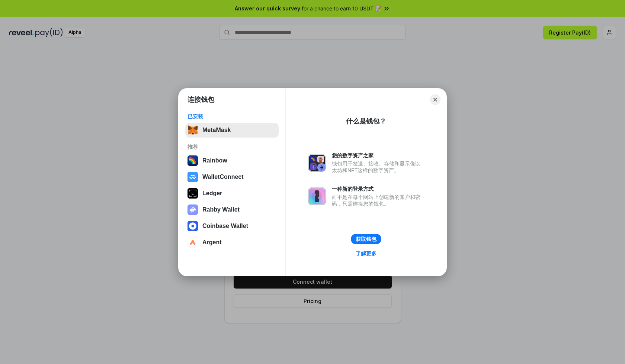 The image size is (625, 364). What do you see at coordinates (225, 226) in the screenshot?
I see `div: Coinbase Wallet` at bounding box center [225, 226].